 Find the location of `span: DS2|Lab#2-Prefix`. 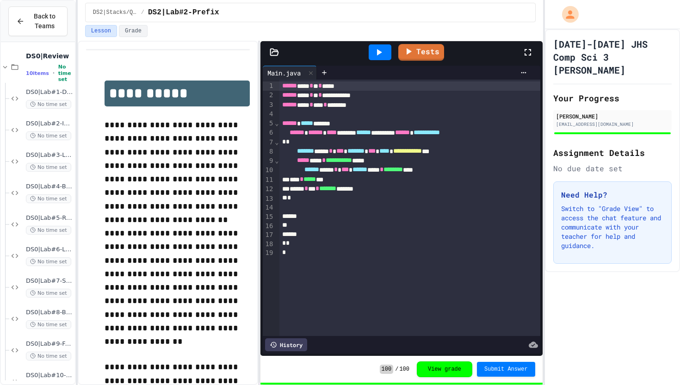

span: DS2|Lab#2-Prefix is located at coordinates (184, 12).